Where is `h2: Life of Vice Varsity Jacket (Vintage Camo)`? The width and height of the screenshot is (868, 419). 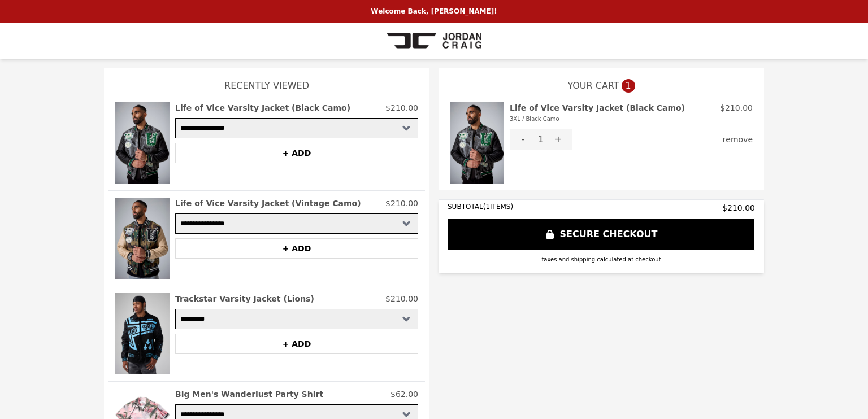
h2: Life of Vice Varsity Jacket (Vintage Camo) is located at coordinates (268, 203).